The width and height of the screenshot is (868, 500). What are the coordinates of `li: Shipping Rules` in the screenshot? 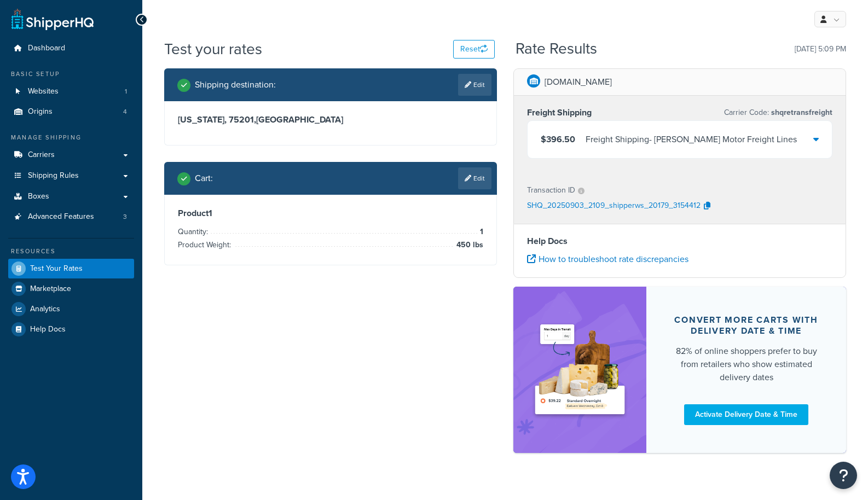 It's located at (72, 176).